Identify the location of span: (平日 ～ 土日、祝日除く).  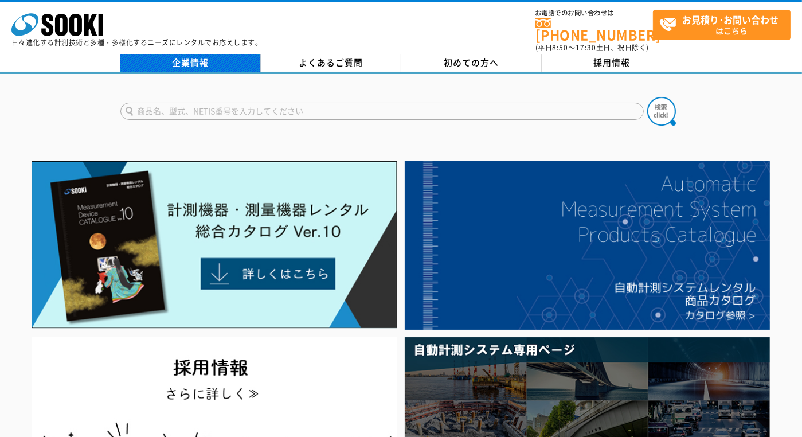
(592, 48).